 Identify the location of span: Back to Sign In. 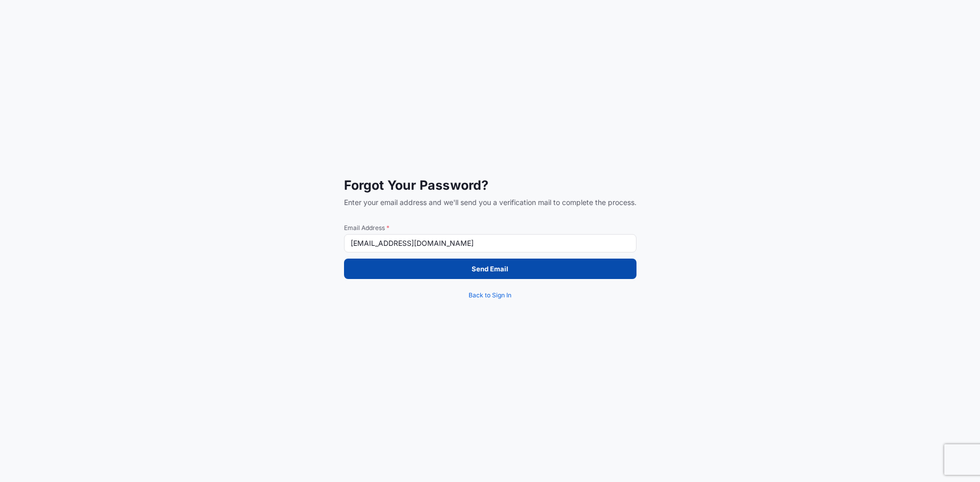
(490, 295).